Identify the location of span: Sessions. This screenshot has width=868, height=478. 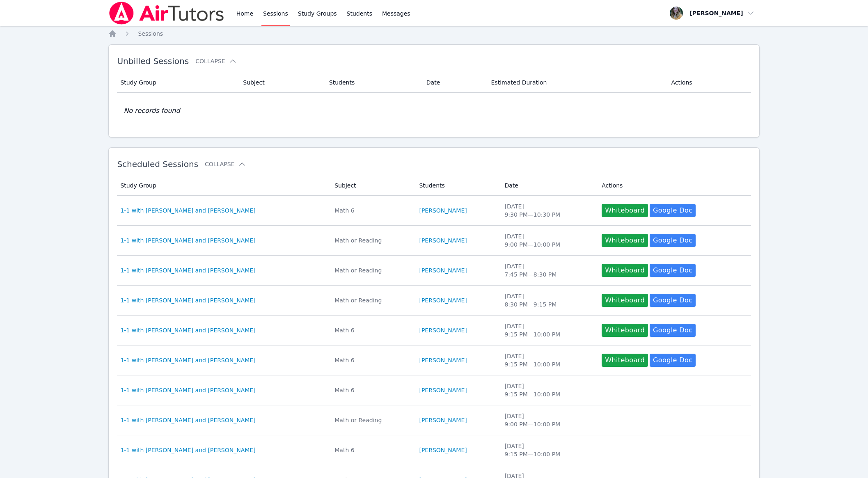
(150, 34).